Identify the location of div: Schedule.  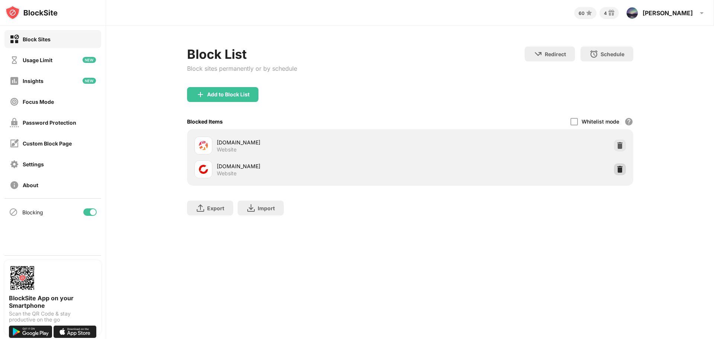
(612, 54).